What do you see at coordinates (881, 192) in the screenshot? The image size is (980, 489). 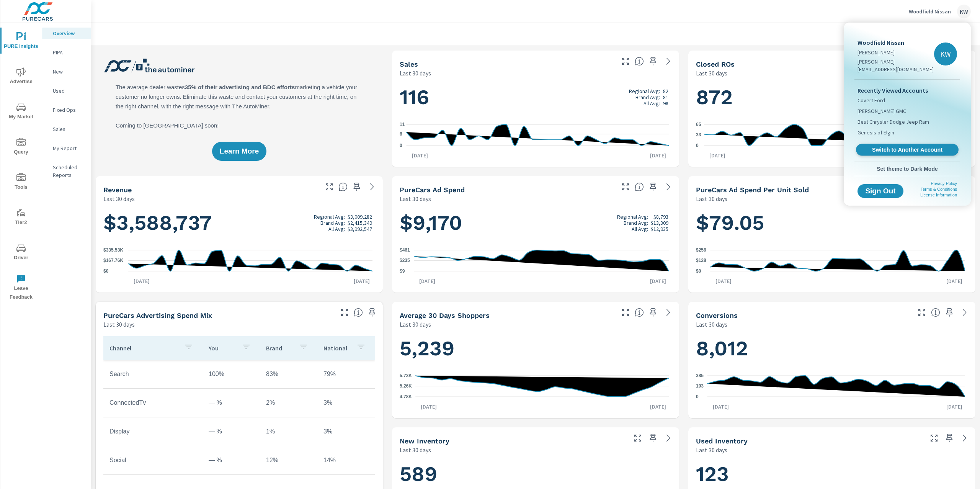 I see `button: Sign Out` at bounding box center [881, 192].